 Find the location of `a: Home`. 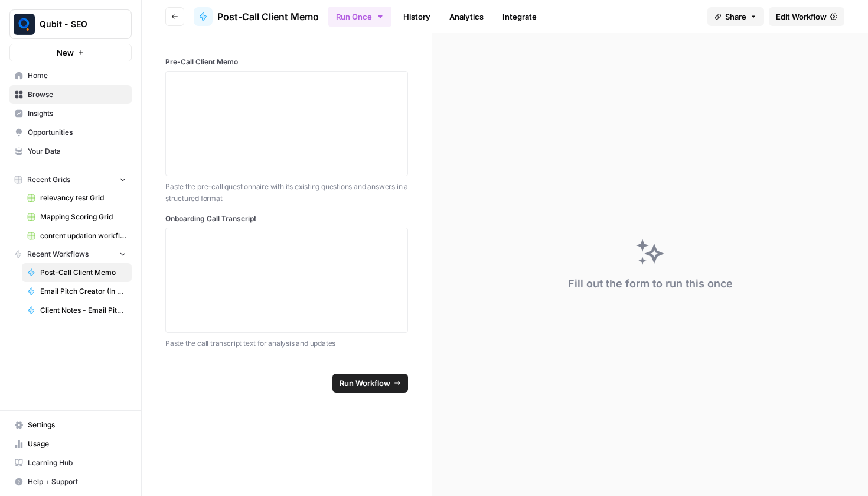

a: Home is located at coordinates (70, 76).